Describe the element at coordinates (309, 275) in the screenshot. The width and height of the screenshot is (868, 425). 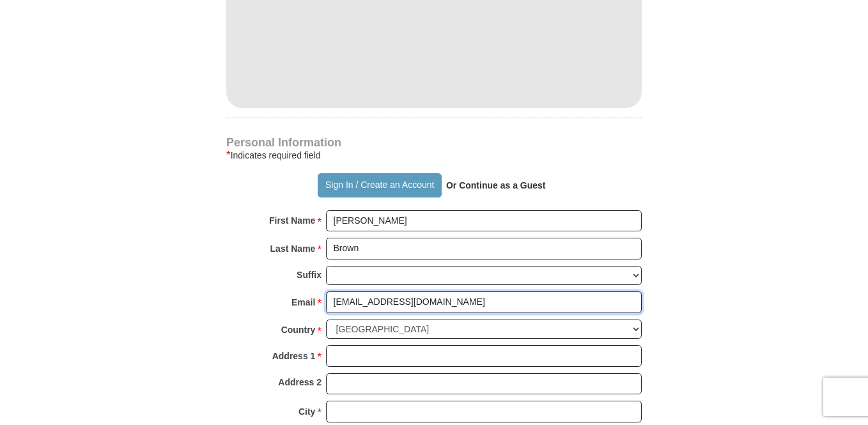
I see `strong: Suffix` at that location.